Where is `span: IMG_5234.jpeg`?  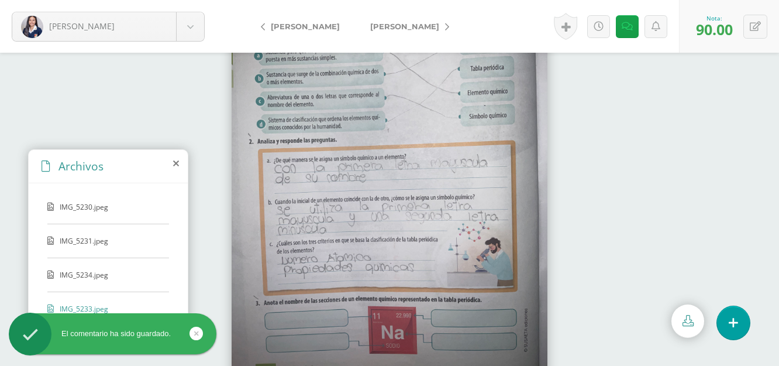 span: IMG_5234.jpeg is located at coordinates (108, 274).